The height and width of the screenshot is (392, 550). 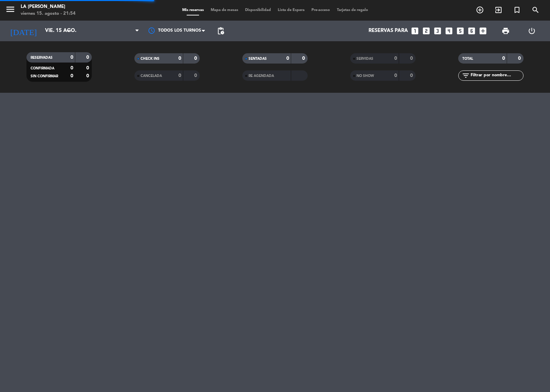 I want to click on span: Disponibilidad, so click(x=258, y=10).